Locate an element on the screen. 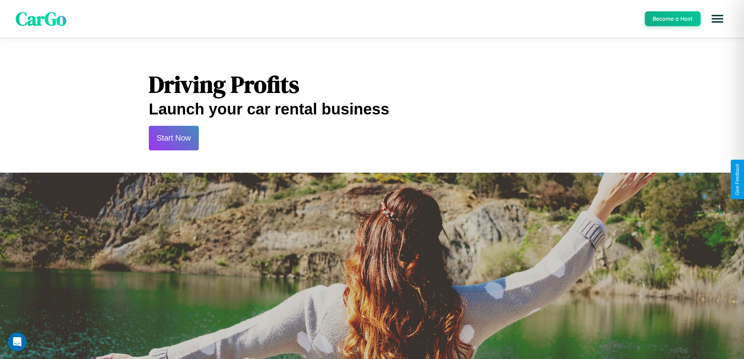 The width and height of the screenshot is (744, 359). button: Start Now is located at coordinates (174, 138).